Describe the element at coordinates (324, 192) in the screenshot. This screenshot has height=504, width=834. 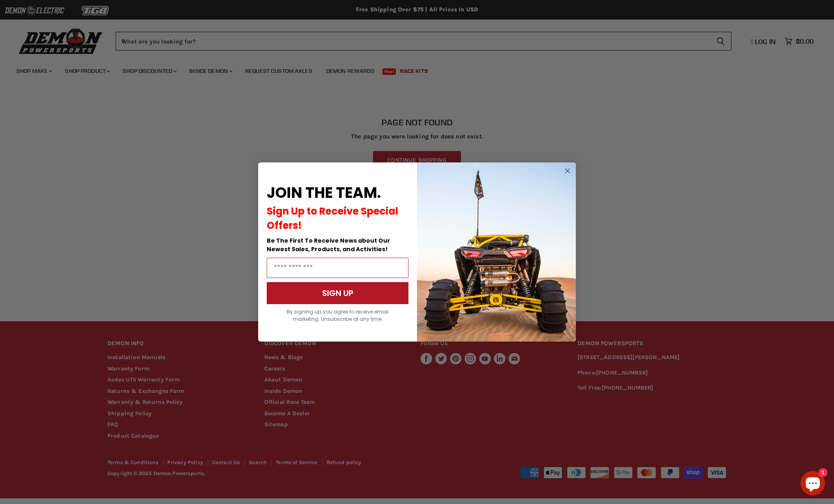
I see `span: JOIN THE TEAM.` at that location.